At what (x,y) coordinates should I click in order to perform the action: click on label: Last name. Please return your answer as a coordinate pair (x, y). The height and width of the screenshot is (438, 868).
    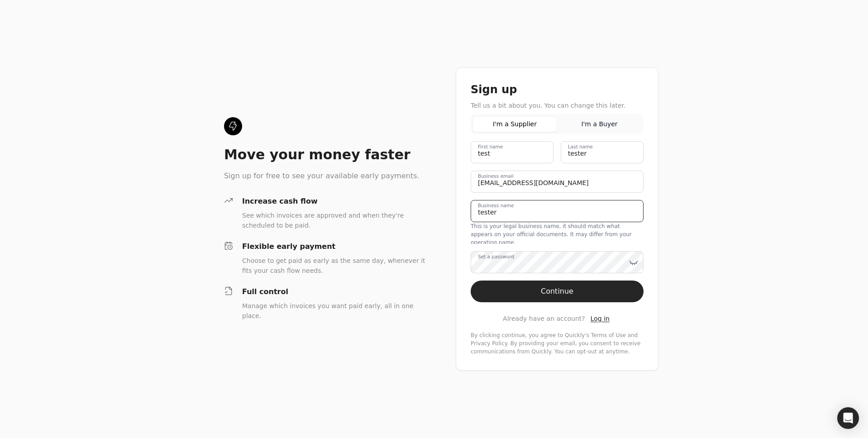
    Looking at the image, I should click on (580, 147).